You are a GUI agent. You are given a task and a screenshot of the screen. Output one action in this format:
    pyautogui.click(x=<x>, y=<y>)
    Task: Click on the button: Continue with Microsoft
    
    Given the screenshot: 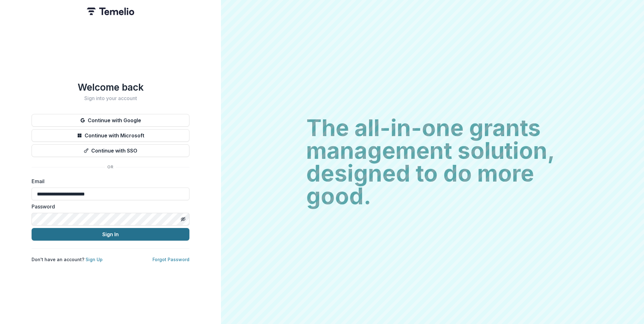 What is the action you would take?
    pyautogui.click(x=110, y=136)
    